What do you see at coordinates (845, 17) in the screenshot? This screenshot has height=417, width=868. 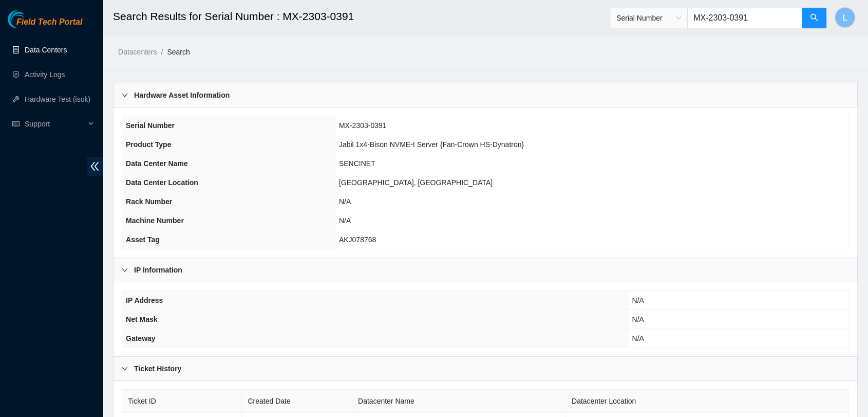 I see `span: L` at bounding box center [845, 17].